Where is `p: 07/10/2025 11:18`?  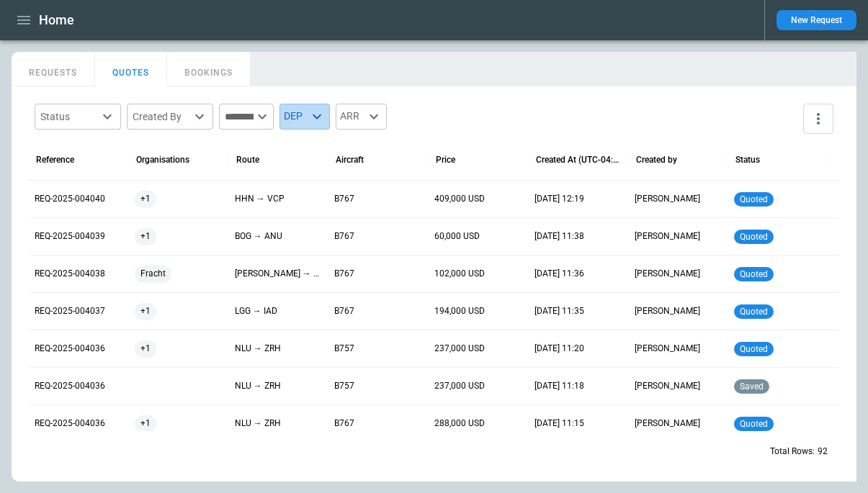
p: 07/10/2025 11:18 is located at coordinates (579, 386).